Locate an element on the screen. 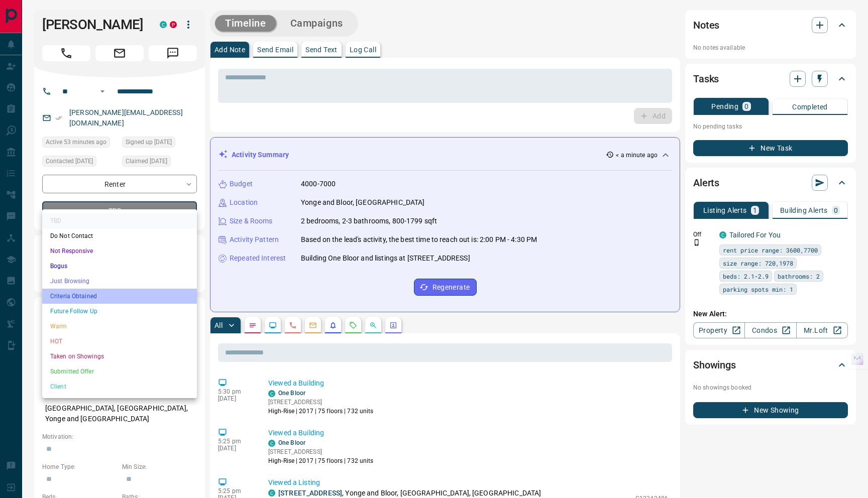  li: Do Not Contact is located at coordinates (119, 236).